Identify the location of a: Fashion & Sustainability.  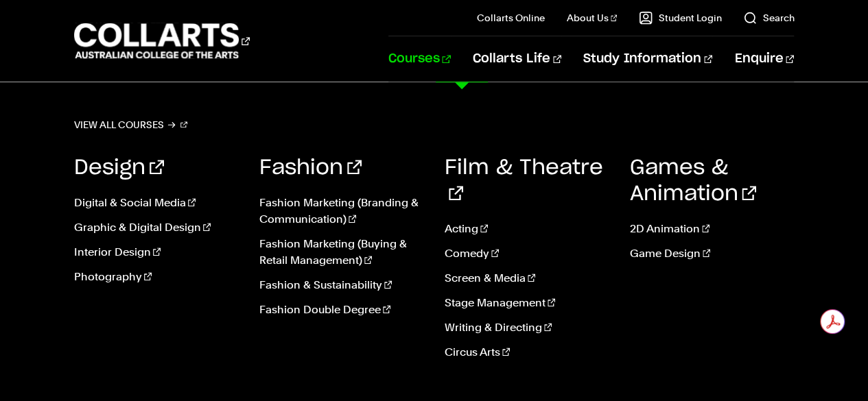
(341, 285).